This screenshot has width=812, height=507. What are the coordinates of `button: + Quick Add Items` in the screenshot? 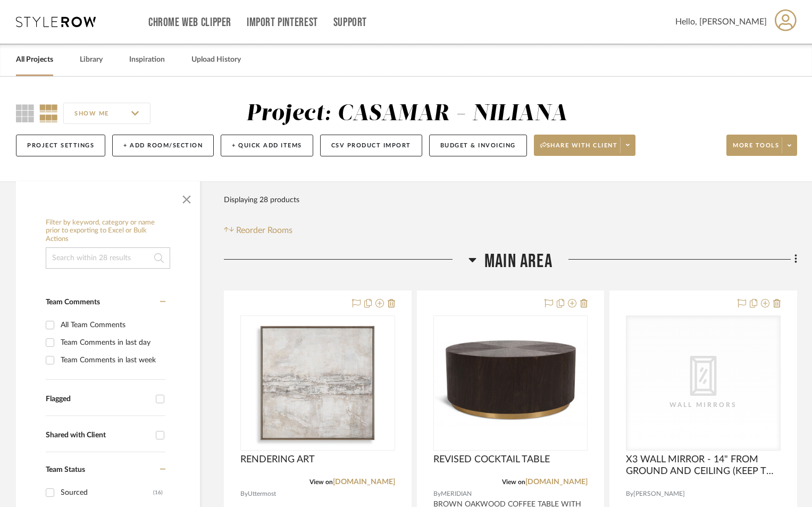 It's located at (267, 145).